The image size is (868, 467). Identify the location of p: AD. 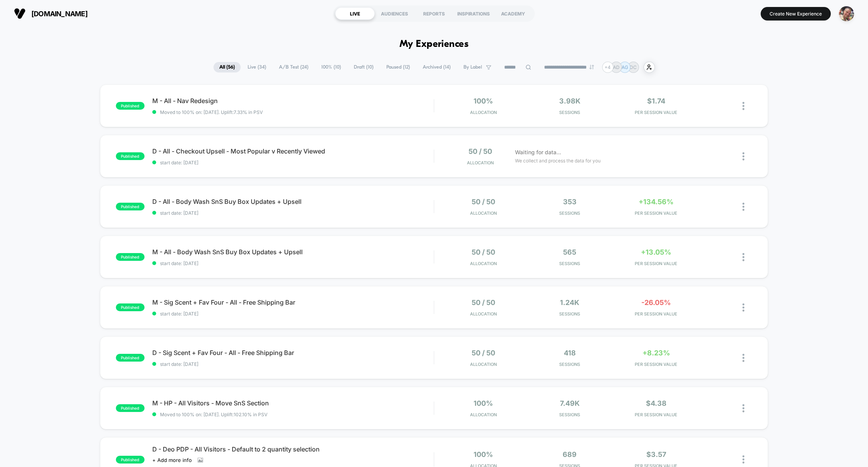
(616, 67).